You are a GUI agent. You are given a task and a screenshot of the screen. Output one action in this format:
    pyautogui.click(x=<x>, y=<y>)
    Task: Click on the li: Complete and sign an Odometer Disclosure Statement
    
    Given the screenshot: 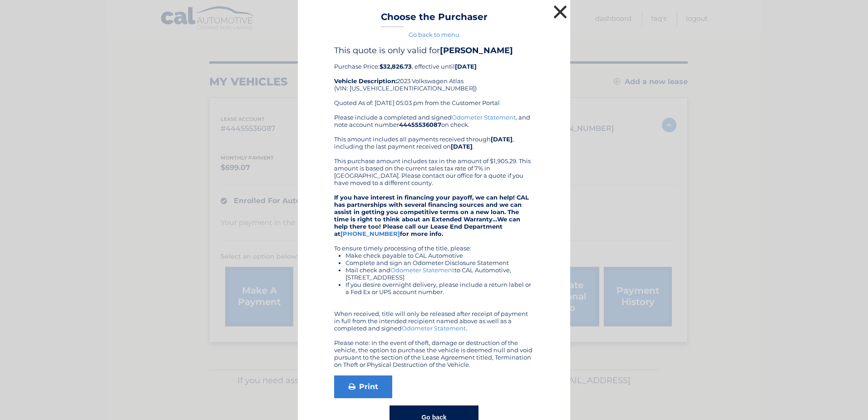 What is the action you would take?
    pyautogui.click(x=439, y=262)
    